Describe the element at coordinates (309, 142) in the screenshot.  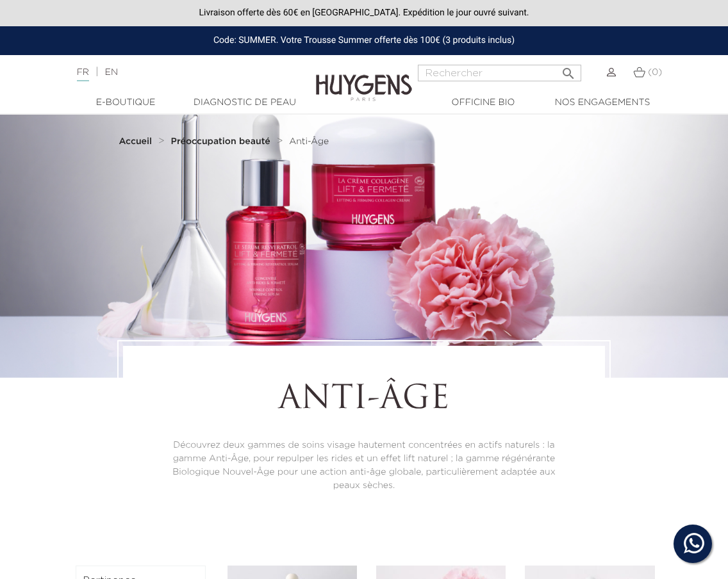
I see `span: Anti-Âge` at that location.